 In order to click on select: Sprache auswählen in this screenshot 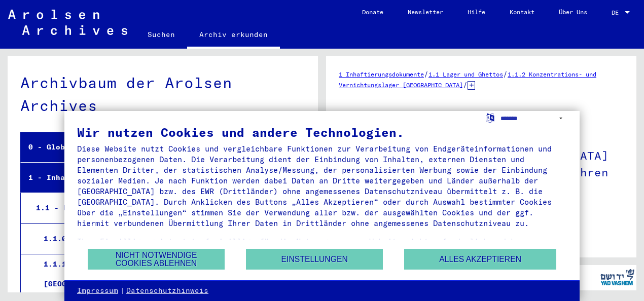, I will do `click(533, 118)`.